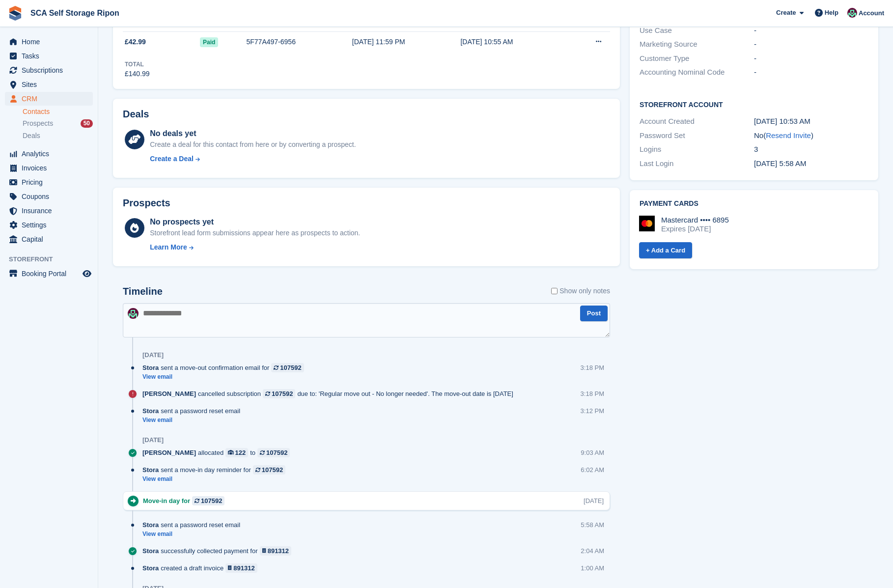 This screenshot has width=893, height=588. What do you see at coordinates (696, 163) in the screenshot?
I see `div: Last Login` at bounding box center [696, 163].